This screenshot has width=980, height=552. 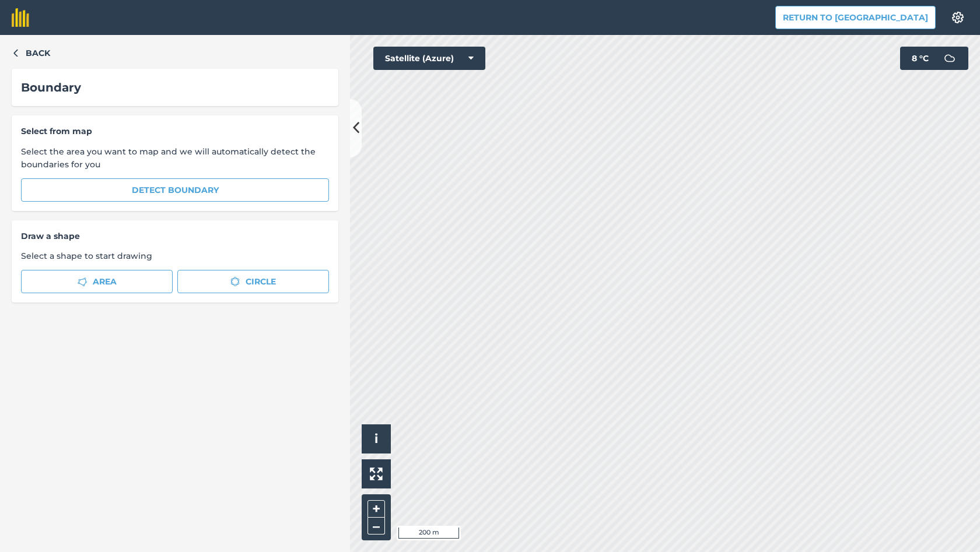 I want to click on img: Four arrows, one pointing top left, one top right, one bottom right and the last bottom left, so click(x=376, y=474).